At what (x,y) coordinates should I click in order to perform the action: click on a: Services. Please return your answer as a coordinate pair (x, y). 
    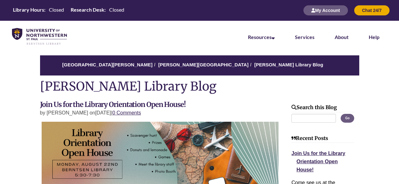
    Looking at the image, I should click on (304, 37).